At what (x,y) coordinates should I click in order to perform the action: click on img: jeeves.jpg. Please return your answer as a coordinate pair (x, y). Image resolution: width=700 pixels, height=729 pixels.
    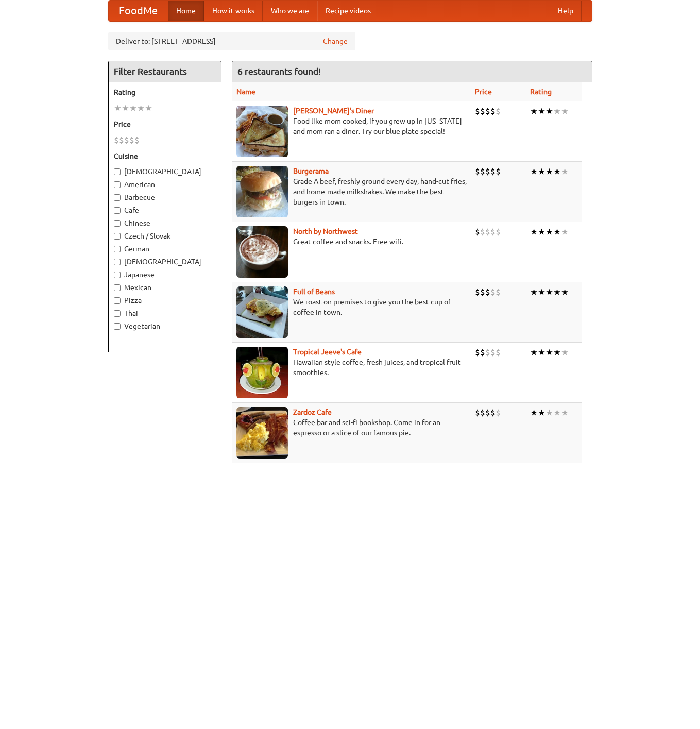
    Looking at the image, I should click on (262, 373).